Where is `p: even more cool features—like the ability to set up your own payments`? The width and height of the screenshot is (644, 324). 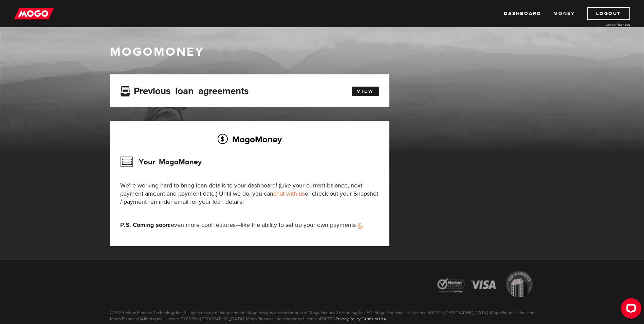 p: even more cool features—like the ability to set up your own payments is located at coordinates (250, 225).